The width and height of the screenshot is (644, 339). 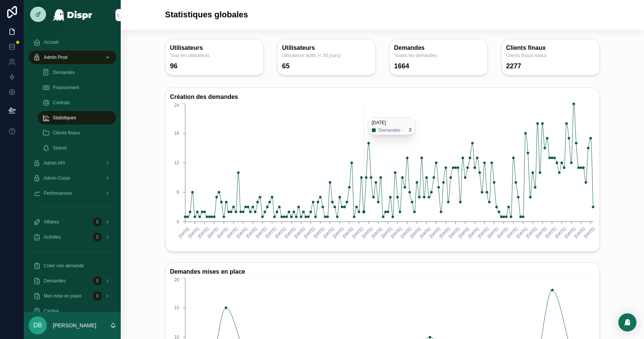 What do you see at coordinates (51, 222) in the screenshot?
I see `span: Affaires` at bounding box center [51, 222].